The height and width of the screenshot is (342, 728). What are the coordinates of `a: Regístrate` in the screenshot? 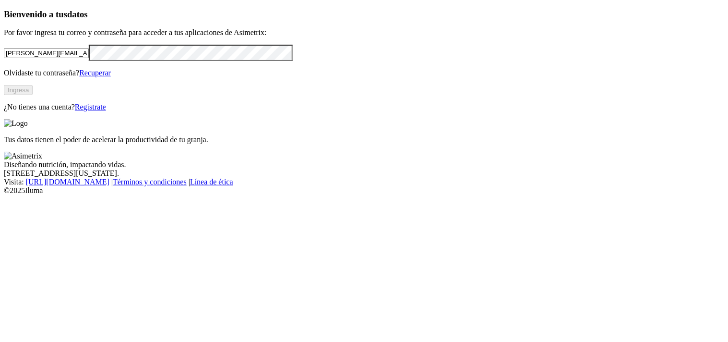 It's located at (90, 107).